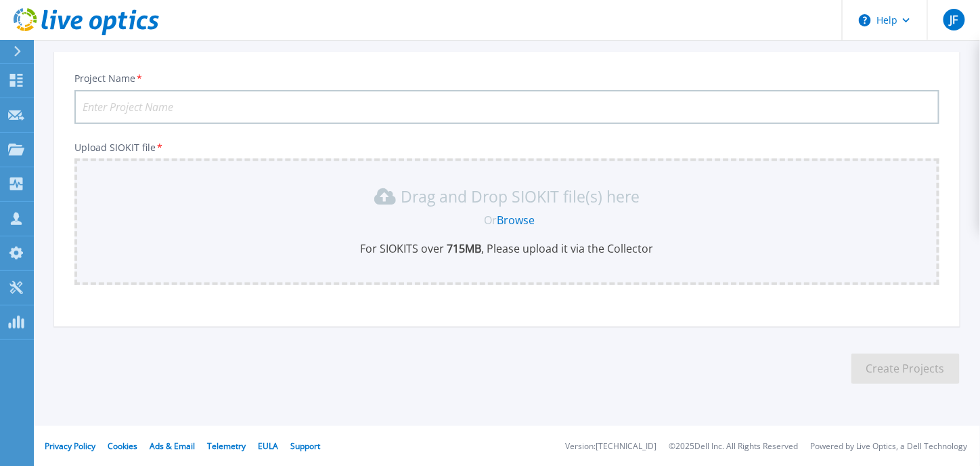 Image resolution: width=980 pixels, height=466 pixels. What do you see at coordinates (733, 446) in the screenshot?
I see `li: © 2025 Dell Inc. All Rights Reserved` at bounding box center [733, 446].